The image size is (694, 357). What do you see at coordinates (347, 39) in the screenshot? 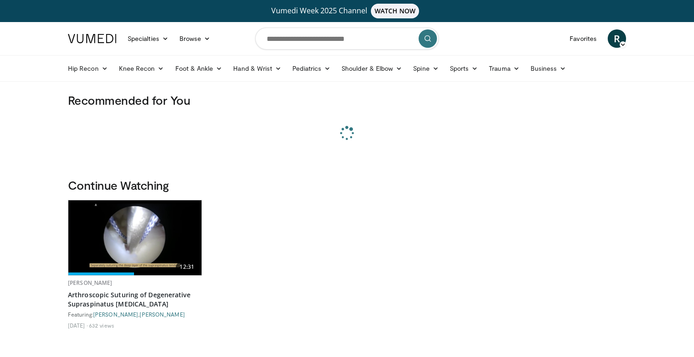
I see `input: Search topics, interventions` at bounding box center [347, 39].